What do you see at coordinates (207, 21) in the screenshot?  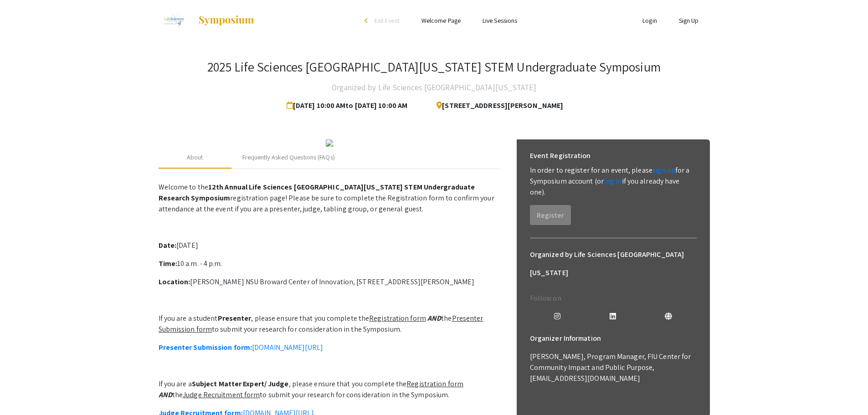 I see `a: 2025 Life Sciences South Florida STEM Undergraduate Symposium` at bounding box center [207, 21].